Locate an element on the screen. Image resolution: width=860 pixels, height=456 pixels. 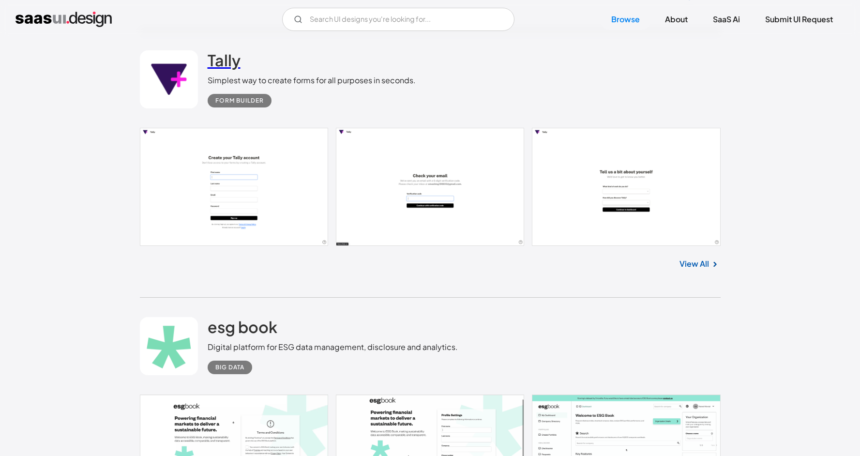
a: About is located at coordinates (676, 19).